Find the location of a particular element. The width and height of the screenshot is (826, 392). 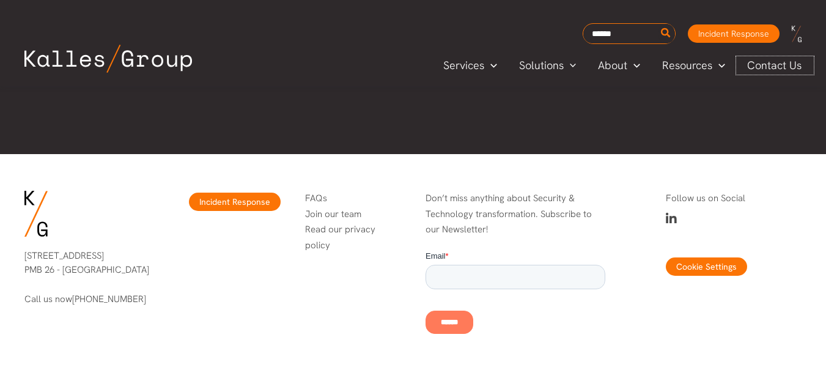

button: Cookie Settings is located at coordinates (706, 267).